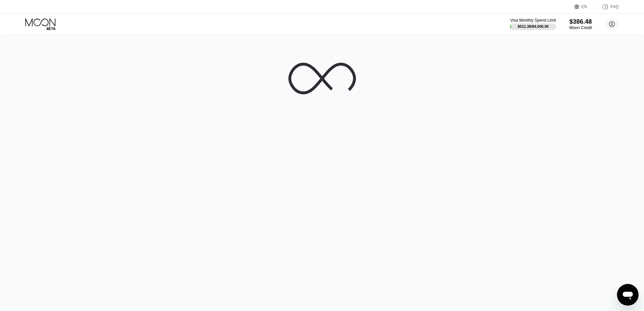 Image resolution: width=644 pixels, height=311 pixels. What do you see at coordinates (580, 28) in the screenshot?
I see `div: Moon Credit` at bounding box center [580, 28].